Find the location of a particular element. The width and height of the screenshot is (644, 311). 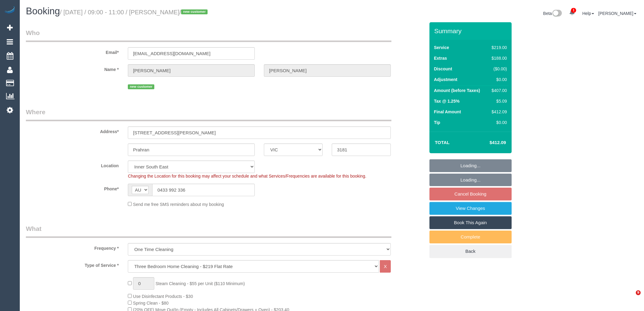

img: New interface is located at coordinates (557, 14).